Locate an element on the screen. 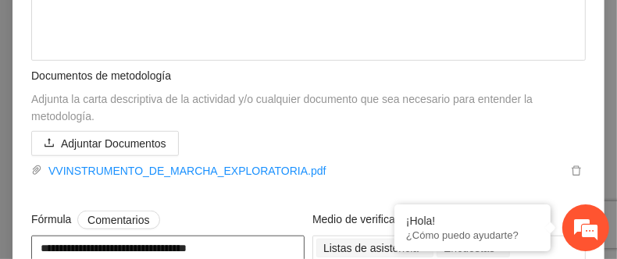  span: Comentarios is located at coordinates (118, 220).